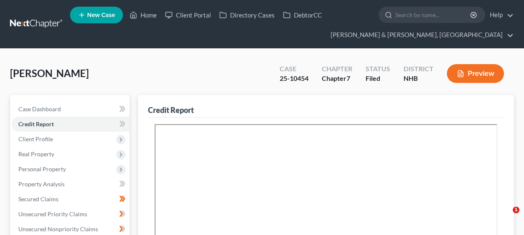 The width and height of the screenshot is (524, 235). What do you see at coordinates (70, 199) in the screenshot?
I see `a: Secured Claims` at bounding box center [70, 199].